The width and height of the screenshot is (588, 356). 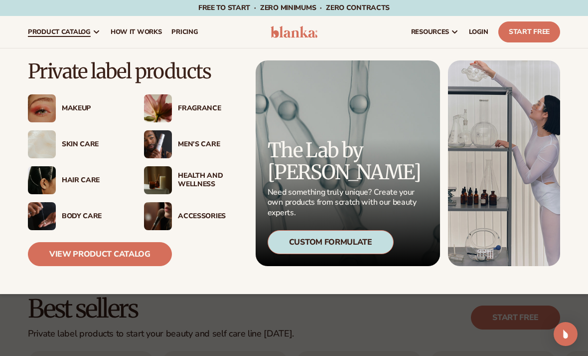 I want to click on a: Pink blooming flower. Fragrance, so click(x=192, y=108).